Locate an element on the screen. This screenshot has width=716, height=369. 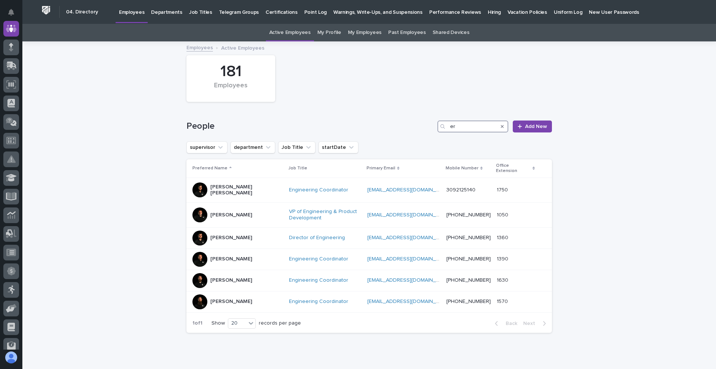
a: Past Employees is located at coordinates (407, 32).